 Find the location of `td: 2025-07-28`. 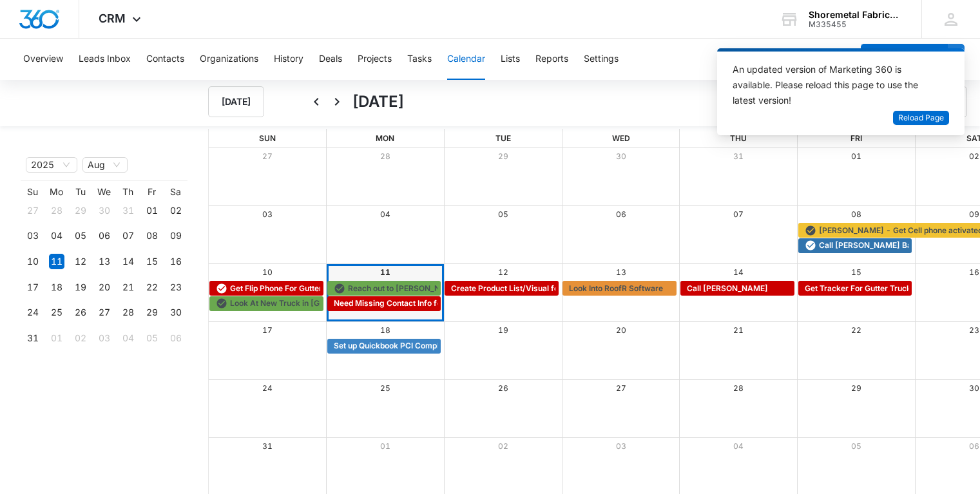

td: 2025-07-28 is located at coordinates (56, 210).